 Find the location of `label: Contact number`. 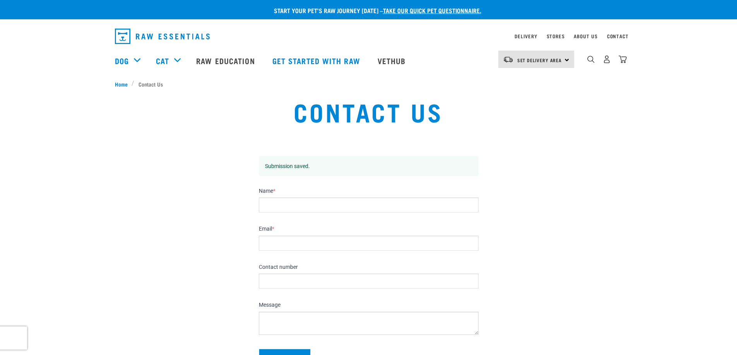

label: Contact number is located at coordinates (369, 268).